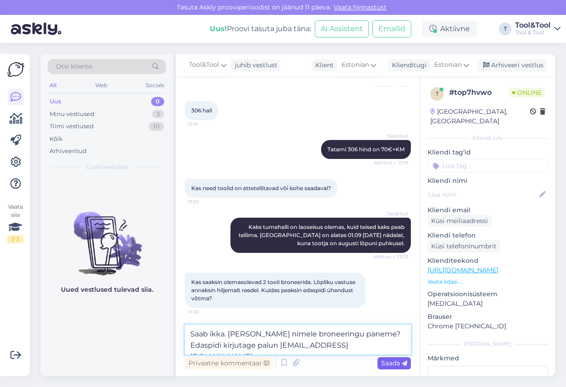 This screenshot has width=566, height=387. I want to click on div: juhib vestlust, so click(254, 65).